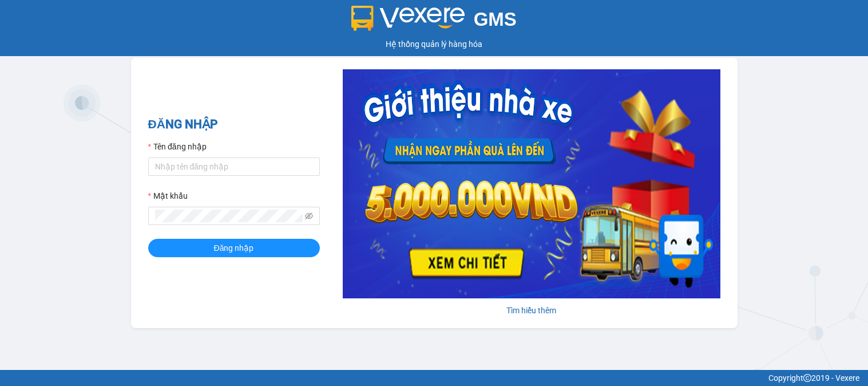 The height and width of the screenshot is (386, 868). I want to click on input: Tên đăng nhập, so click(234, 166).